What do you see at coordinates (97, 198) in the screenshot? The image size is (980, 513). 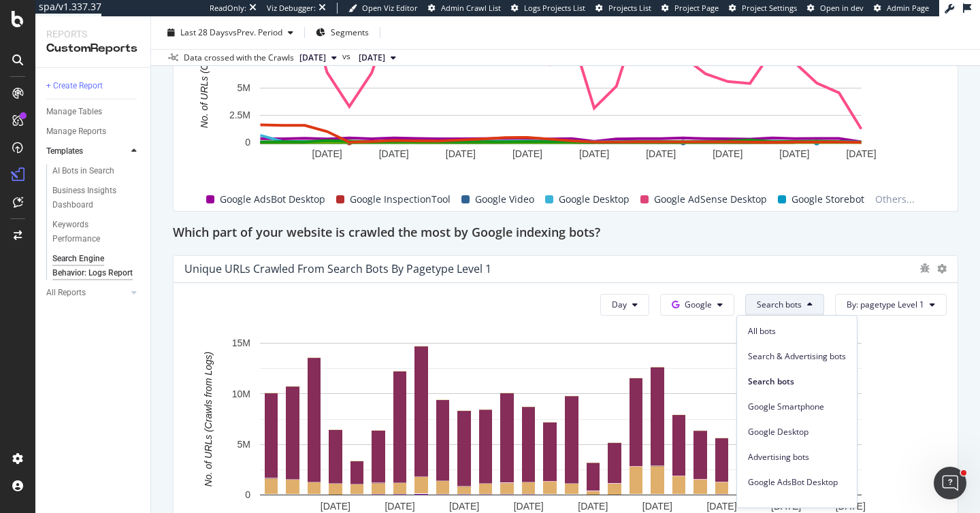 I see `a: Business Insights Dashboard` at bounding box center [97, 198].